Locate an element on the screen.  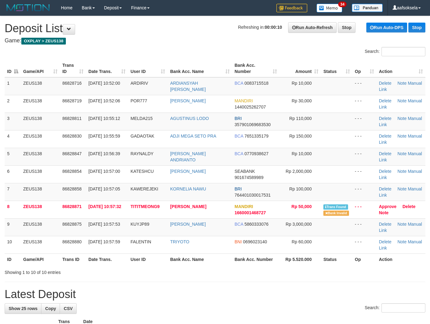
a: Approve is located at coordinates (388, 206).